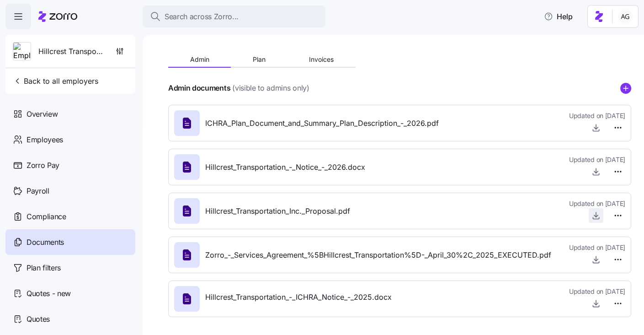 This screenshot has height=335, width=644. Describe the element at coordinates (71, 216) in the screenshot. I see `a: Compliance` at that location.